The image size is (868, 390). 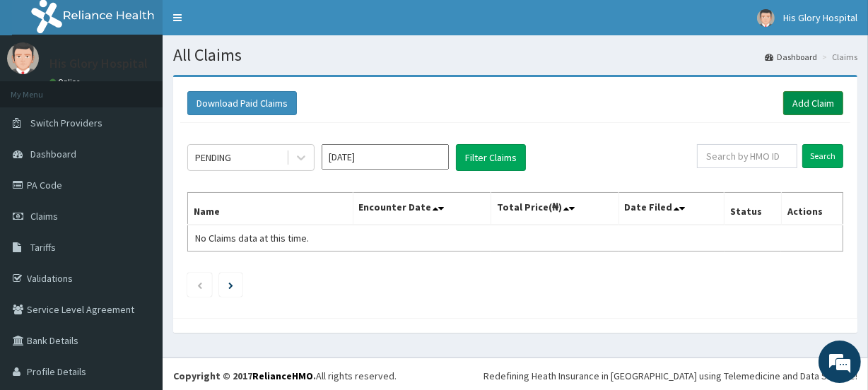 What do you see at coordinates (812, 209) in the screenshot?
I see `th: Actions` at bounding box center [812, 209].